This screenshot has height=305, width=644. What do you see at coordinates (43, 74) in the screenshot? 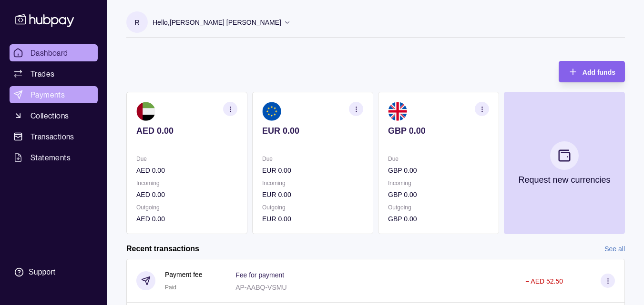
I see `span: Trades` at bounding box center [43, 74].